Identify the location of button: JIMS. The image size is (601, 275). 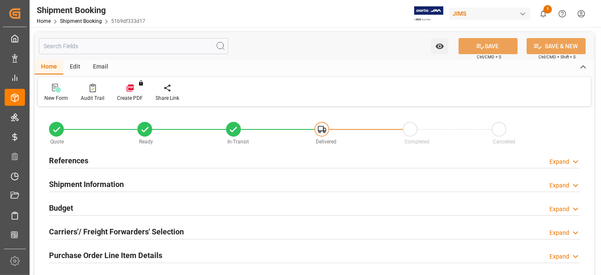
(492, 14).